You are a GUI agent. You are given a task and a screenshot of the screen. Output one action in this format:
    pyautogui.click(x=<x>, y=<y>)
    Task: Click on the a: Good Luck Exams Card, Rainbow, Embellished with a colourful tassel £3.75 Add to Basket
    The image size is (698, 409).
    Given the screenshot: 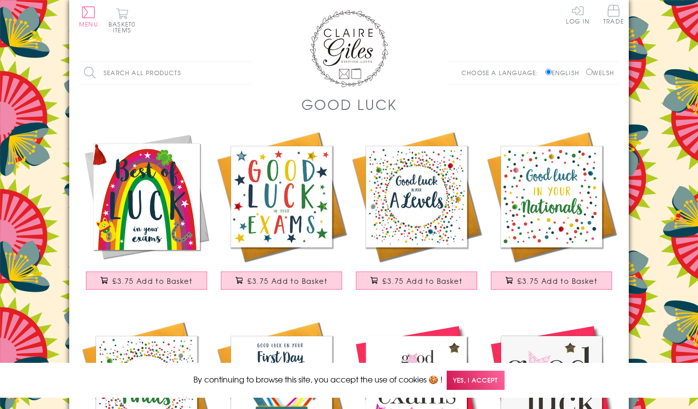 What is the action you would take?
    pyautogui.click(x=146, y=214)
    